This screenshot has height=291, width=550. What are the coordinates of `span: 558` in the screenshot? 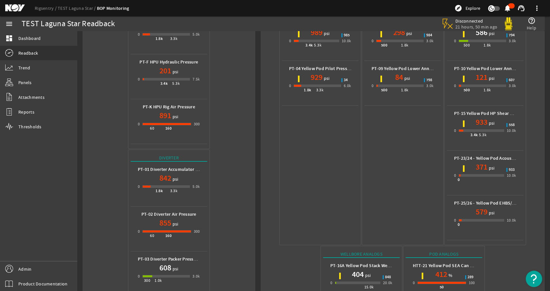 It's located at (512, 125).